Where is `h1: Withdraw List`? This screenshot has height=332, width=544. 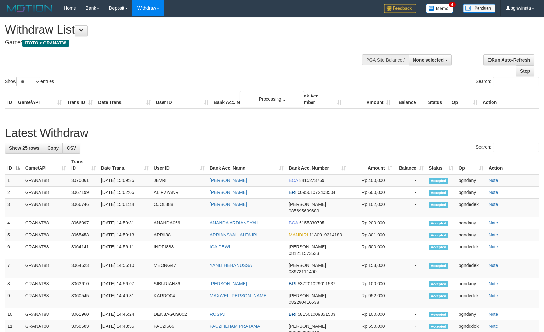
h1: Withdraw List is located at coordinates (180, 30).